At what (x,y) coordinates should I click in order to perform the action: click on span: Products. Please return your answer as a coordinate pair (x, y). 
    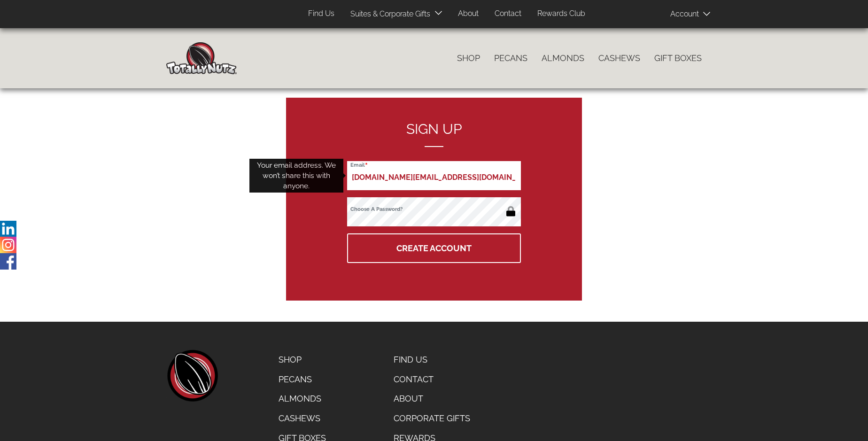
    Looking at the image, I should click on (200, 14).